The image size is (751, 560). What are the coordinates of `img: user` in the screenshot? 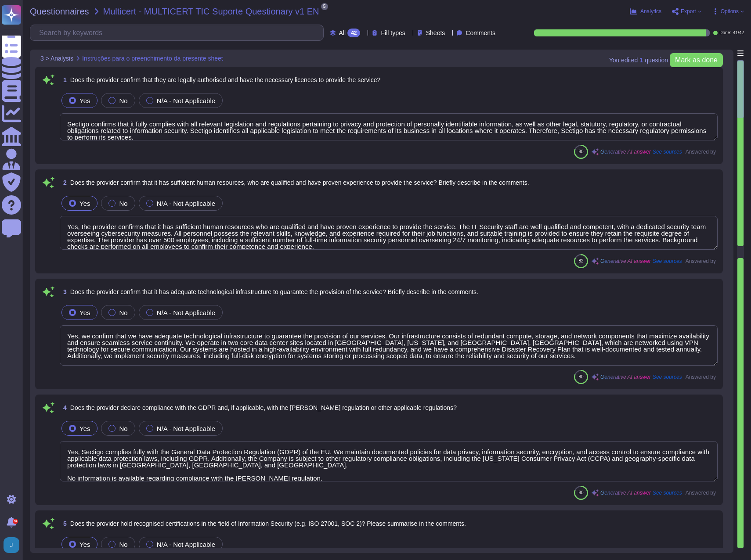 It's located at (11, 545).